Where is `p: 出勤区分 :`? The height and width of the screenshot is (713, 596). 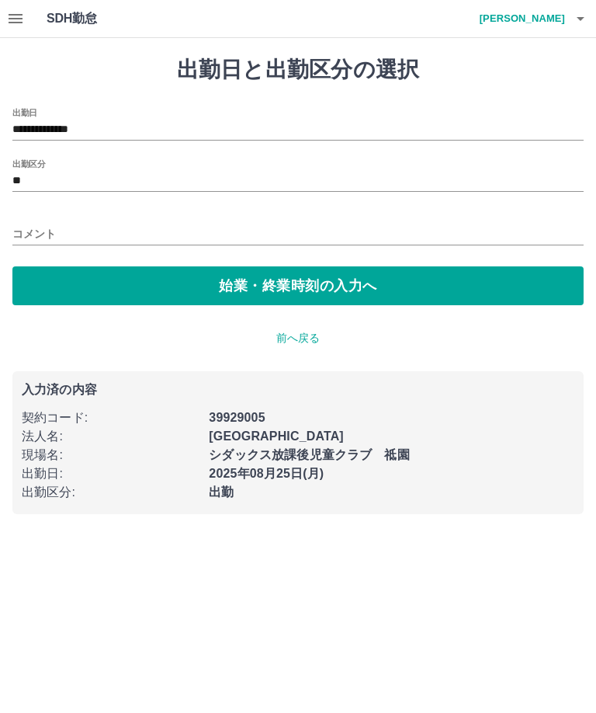
p: 出勤区分 : is located at coordinates (110, 492).